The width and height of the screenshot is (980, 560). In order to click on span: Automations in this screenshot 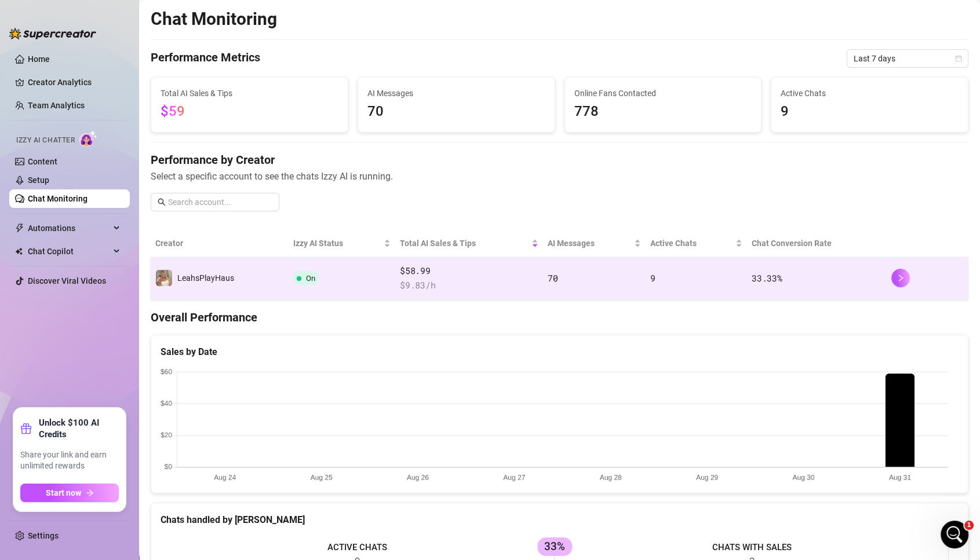, I will do `click(69, 229)`.